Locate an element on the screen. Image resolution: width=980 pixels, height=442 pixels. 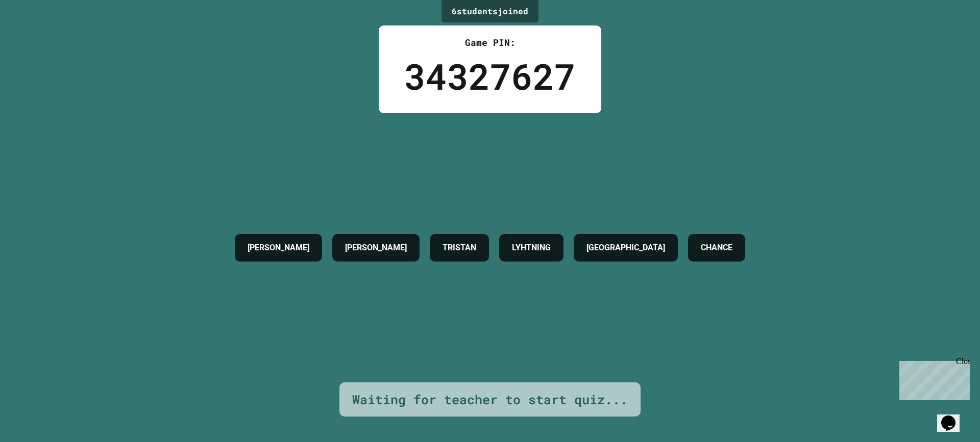
h4: CHANCE is located at coordinates (716, 248).